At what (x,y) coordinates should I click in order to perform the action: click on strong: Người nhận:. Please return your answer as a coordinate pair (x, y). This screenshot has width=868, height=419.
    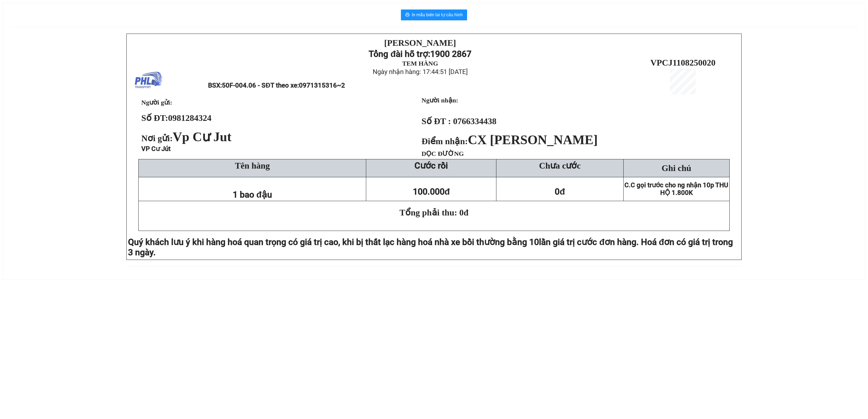
    Looking at the image, I should click on (440, 101).